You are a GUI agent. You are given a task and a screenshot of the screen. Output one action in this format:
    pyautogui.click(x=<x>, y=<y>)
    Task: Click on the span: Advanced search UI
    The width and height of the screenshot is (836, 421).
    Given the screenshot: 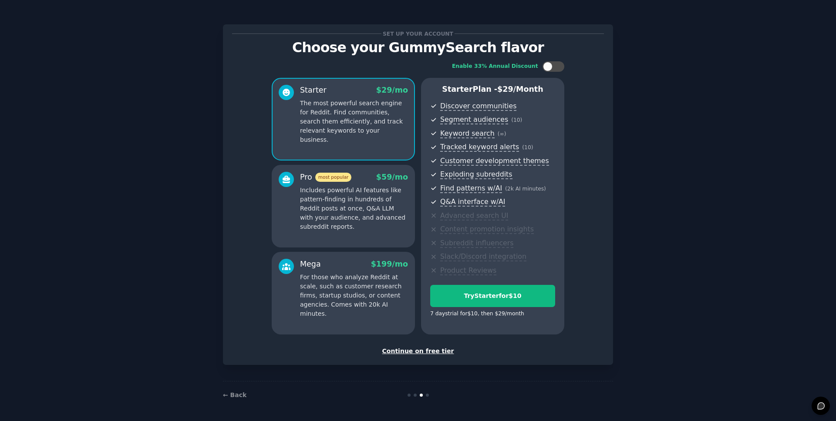 What is the action you would take?
    pyautogui.click(x=474, y=216)
    